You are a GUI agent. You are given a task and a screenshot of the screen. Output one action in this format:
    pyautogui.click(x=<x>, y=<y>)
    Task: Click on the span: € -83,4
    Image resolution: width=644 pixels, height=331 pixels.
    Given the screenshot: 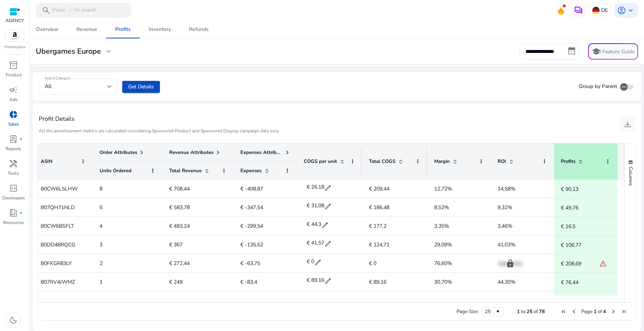 What is the action you would take?
    pyautogui.click(x=249, y=282)
    